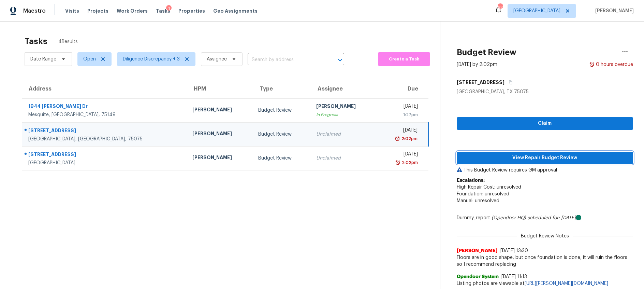 The image size is (644, 289). Describe the element at coordinates (35, 11) in the screenshot. I see `span: Maestro` at that location.